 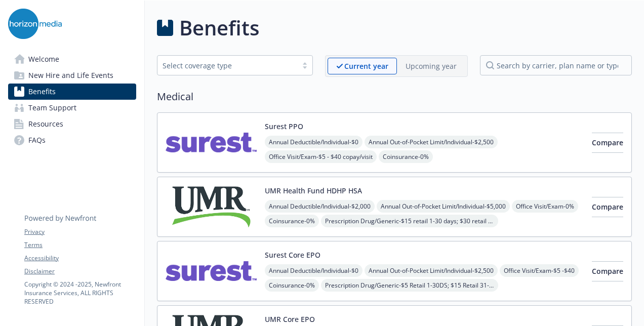 I want to click on span: Prescription Drug/Generic - $15 retail 1-30 days; $30 retail 31-90 days, so click(x=409, y=221).